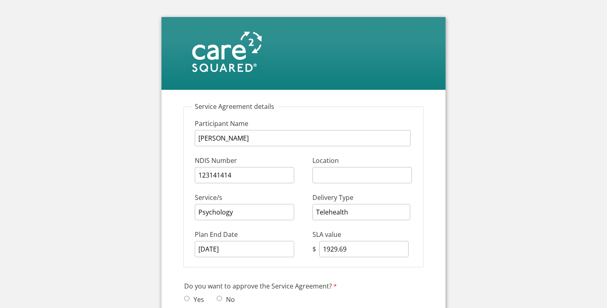 The height and width of the screenshot is (308, 607). I want to click on label: No, so click(229, 299).